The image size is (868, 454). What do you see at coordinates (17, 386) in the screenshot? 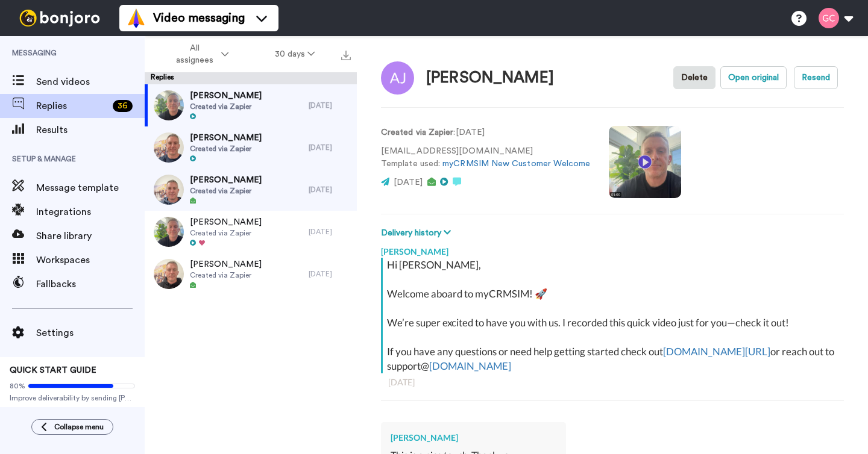
I see `span: 80%` at bounding box center [17, 386].